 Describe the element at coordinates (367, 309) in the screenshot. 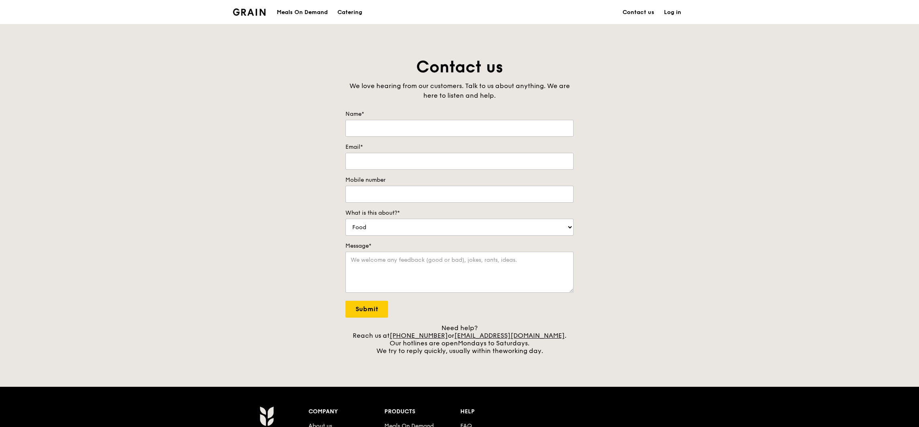

I see `input: Submit` at that location.